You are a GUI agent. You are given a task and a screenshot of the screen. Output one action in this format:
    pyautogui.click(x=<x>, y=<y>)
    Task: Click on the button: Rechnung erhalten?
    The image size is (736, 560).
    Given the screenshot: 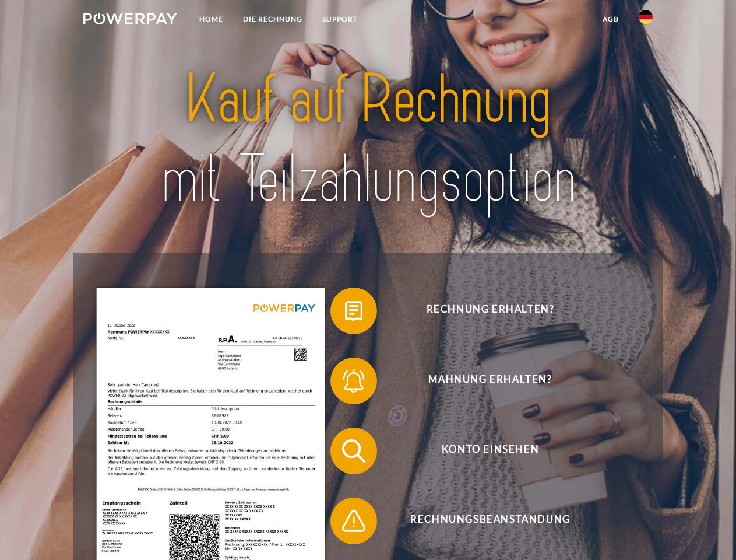 What is the action you would take?
    pyautogui.click(x=482, y=311)
    